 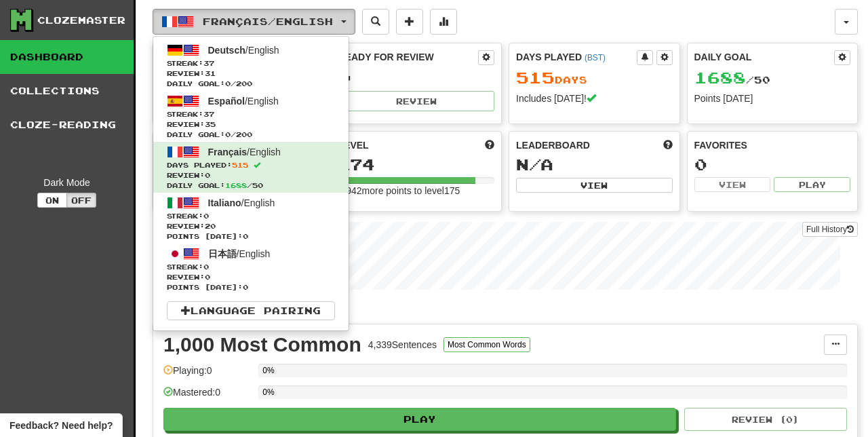 What do you see at coordinates (251, 226) in the screenshot?
I see `span: Review: 20` at bounding box center [251, 226].